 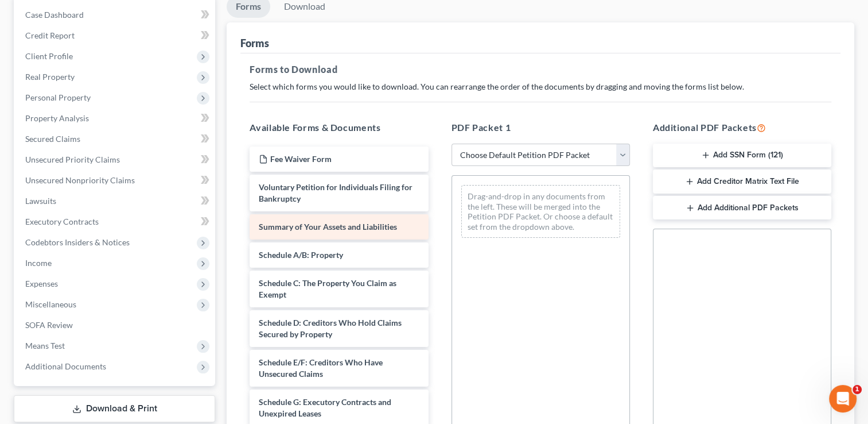 I want to click on a: Case Dashboard, so click(x=116, y=15).